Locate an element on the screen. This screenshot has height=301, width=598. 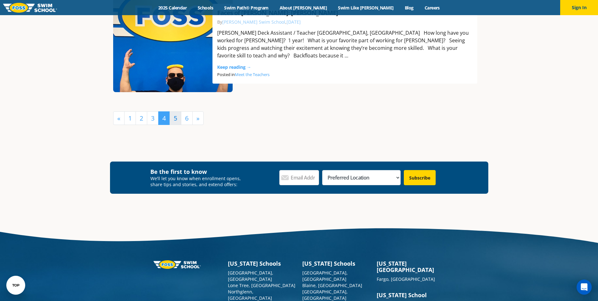
span: Posted in is located at coordinates (245, 74).